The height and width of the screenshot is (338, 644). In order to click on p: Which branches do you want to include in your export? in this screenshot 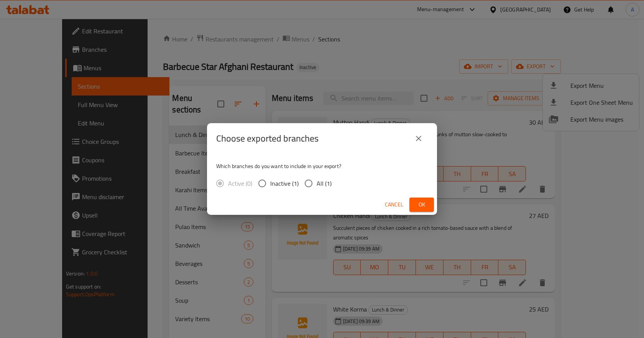, I will do `click(322, 166)`.